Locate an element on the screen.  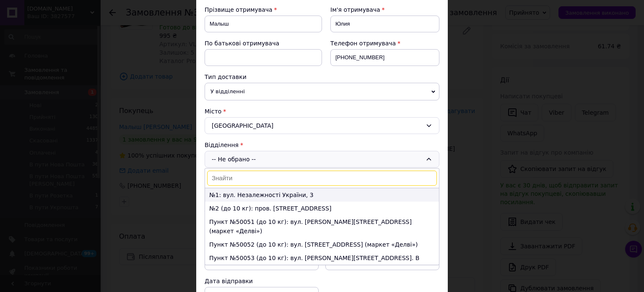
div: Відділення is located at coordinates (322, 145).